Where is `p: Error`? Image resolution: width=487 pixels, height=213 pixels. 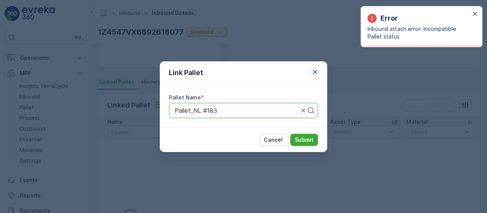
p: Error is located at coordinates (389, 18).